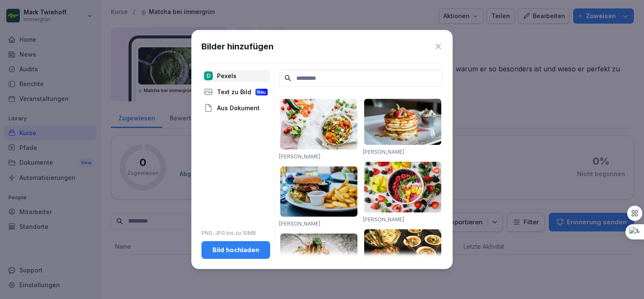  Describe the element at coordinates (319, 258) in the screenshot. I see `img: pexels-photo-1279330.jpeg` at that location.